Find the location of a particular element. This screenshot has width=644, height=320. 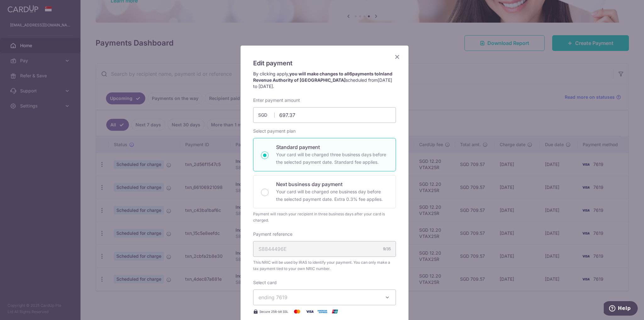

label: Select card is located at coordinates (265, 282).